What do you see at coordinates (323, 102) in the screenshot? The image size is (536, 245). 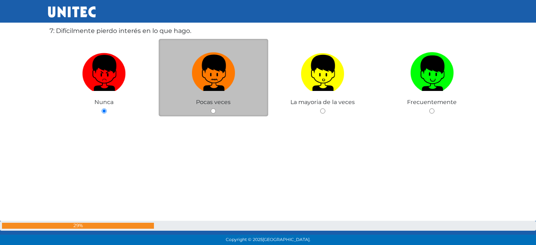 I see `span: La mayoria de la veces` at bounding box center [323, 102].